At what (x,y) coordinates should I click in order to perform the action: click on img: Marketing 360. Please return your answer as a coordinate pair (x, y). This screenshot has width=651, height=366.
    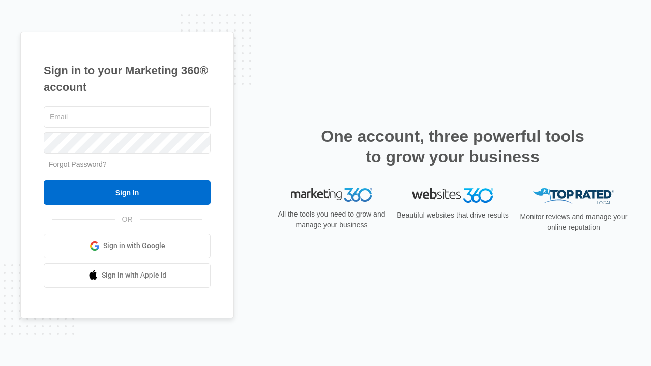
    Looking at the image, I should click on (331, 195).